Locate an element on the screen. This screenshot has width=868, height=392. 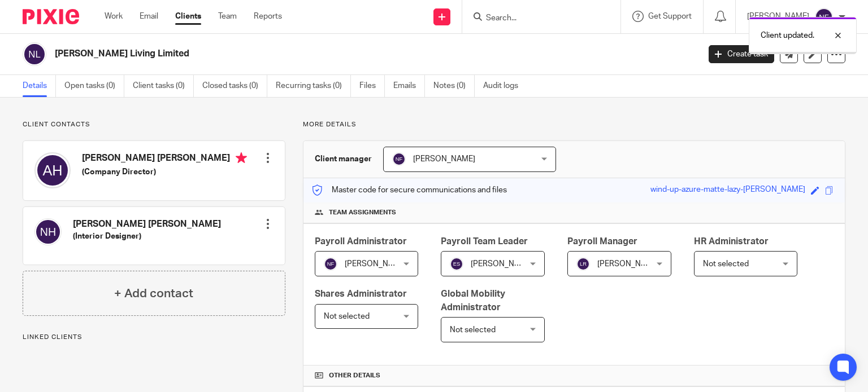
h3: Client manager is located at coordinates (343, 159).